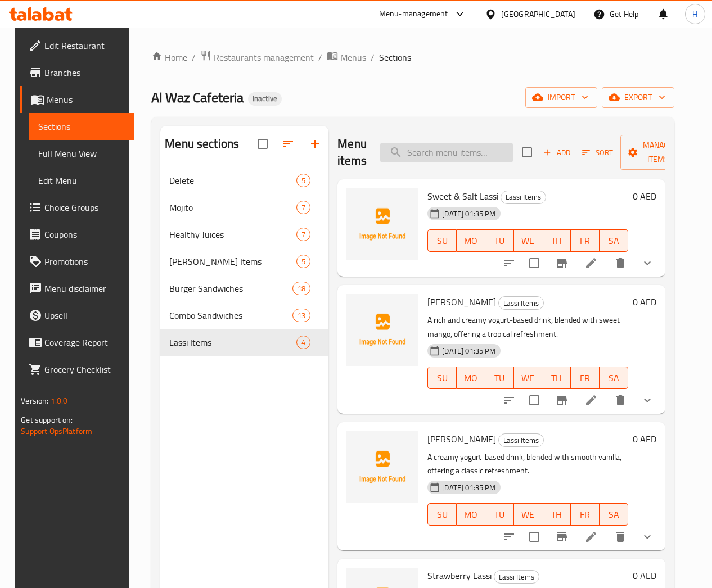 This screenshot has width=712, height=588. Describe the element at coordinates (84, 234) in the screenshot. I see `span: Coupons` at that location.